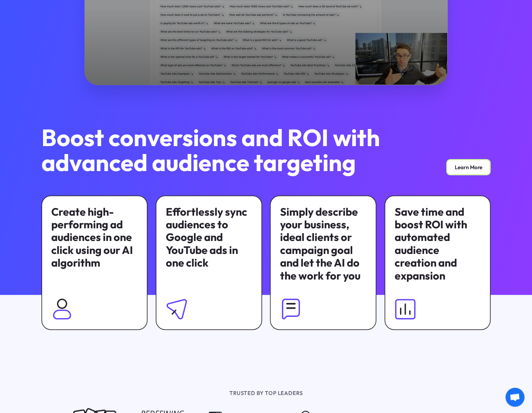 This screenshot has height=413, width=532. What do you see at coordinates (323, 244) in the screenshot?
I see `div: Simply describe your business, ideal clients or campaign goal and let the AI do the work for you` at bounding box center [323, 244].